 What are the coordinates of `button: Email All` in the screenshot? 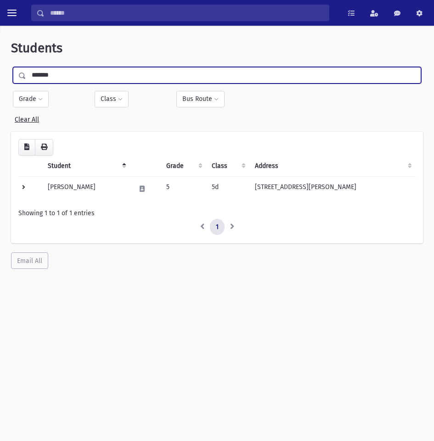 It's located at (29, 261).